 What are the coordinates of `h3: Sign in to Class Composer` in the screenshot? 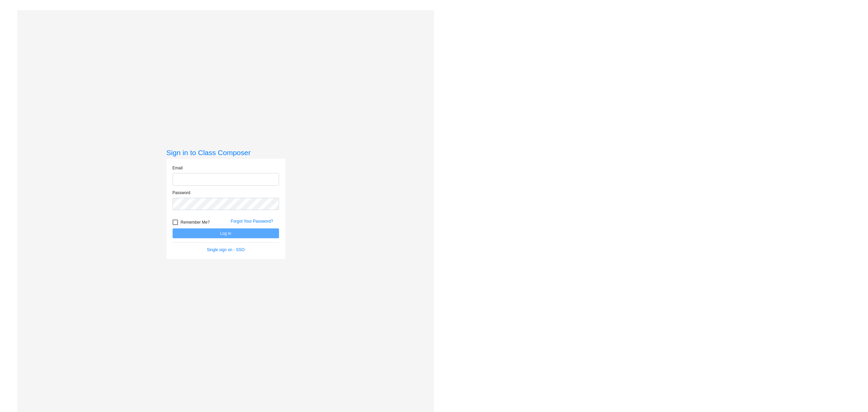 It's located at (226, 153).